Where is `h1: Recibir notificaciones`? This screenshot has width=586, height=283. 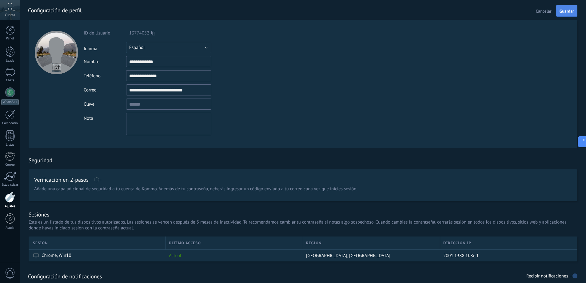
h1: Recibir notificaciones is located at coordinates (547, 276).